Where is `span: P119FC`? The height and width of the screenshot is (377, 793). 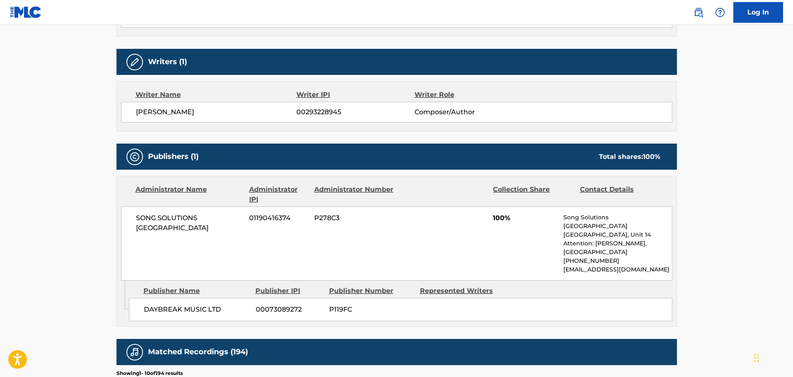 span: P119FC is located at coordinates (371, 310).